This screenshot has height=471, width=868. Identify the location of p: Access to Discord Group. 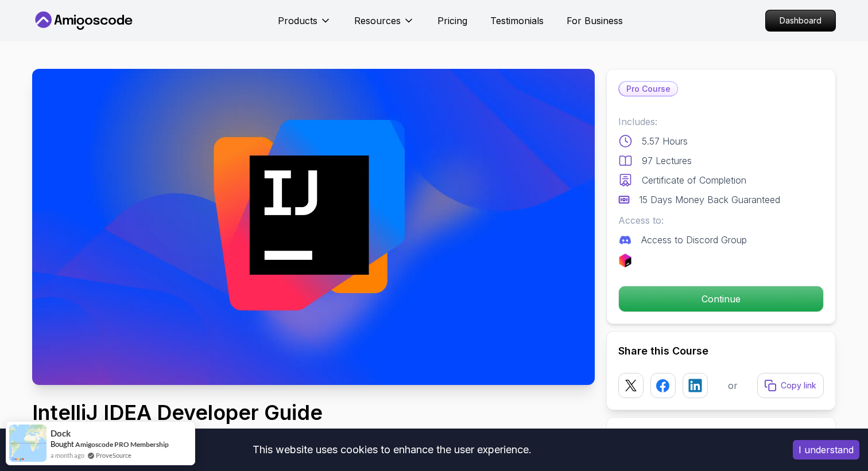
(694, 240).